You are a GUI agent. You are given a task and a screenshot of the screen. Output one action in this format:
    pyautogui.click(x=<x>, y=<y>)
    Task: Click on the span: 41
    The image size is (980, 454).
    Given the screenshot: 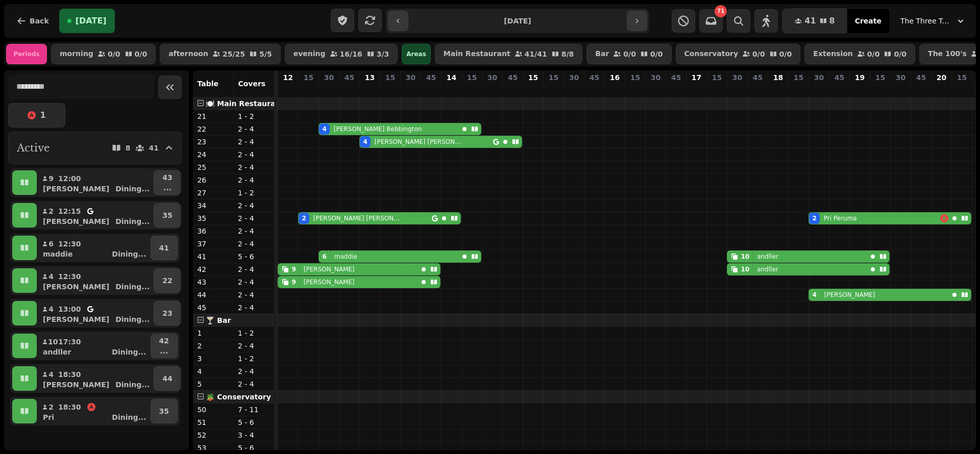 What is the action you would take?
    pyautogui.click(x=810, y=21)
    